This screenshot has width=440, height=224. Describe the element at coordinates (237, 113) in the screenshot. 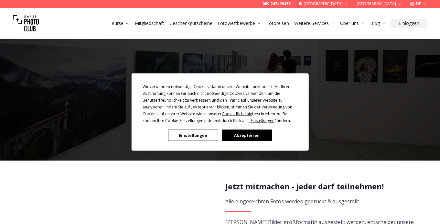

I see `span: Cookie-Richtlinie` at that location.